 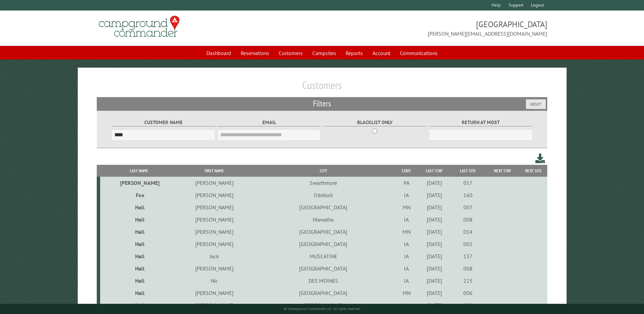 I want to click on th: Last Site, so click(x=468, y=170).